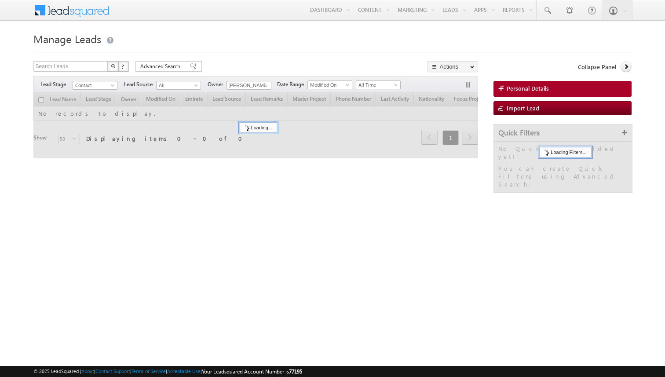 The width and height of the screenshot is (665, 377). I want to click on span: Modified On, so click(329, 85).